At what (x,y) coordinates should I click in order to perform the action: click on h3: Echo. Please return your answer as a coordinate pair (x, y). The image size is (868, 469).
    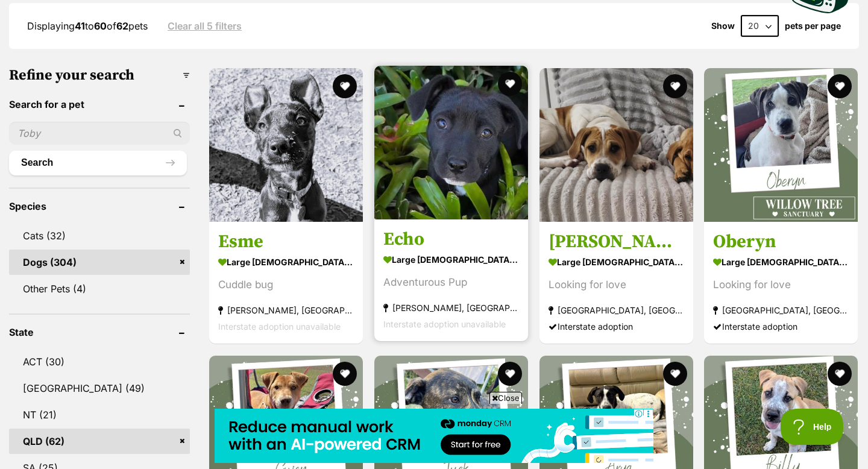
    Looking at the image, I should click on (451, 240).